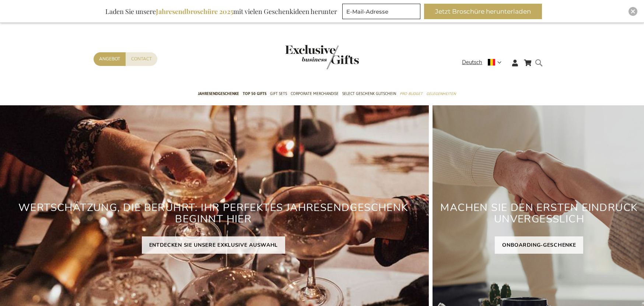 This screenshot has width=644, height=306. I want to click on img: Close, so click(633, 12).